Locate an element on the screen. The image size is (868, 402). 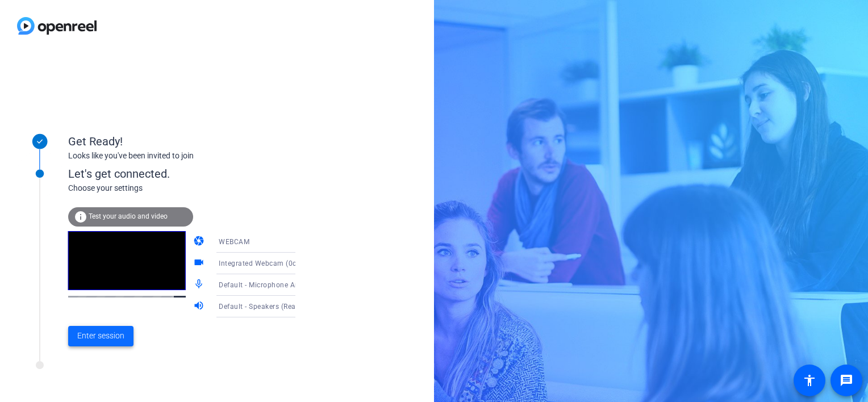
span: Default - Speakers (Realtek(R) Audio) is located at coordinates (280, 306).